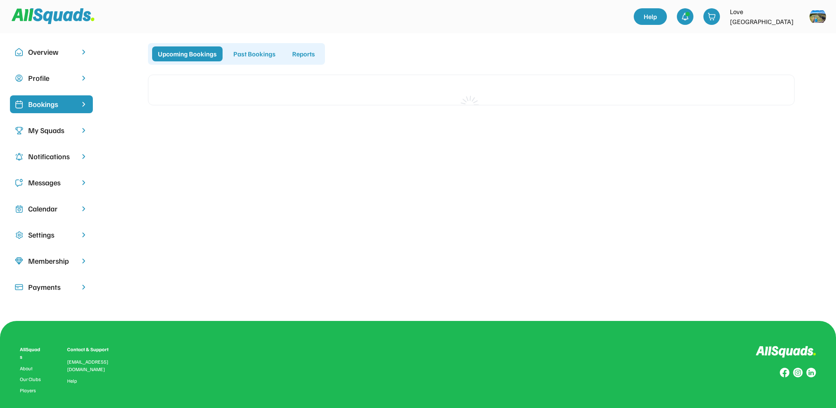 This screenshot has height=408, width=836. What do you see at coordinates (711, 17) in the screenshot?
I see `img: shopping-cart-01%20%281%29.svg` at bounding box center [711, 17].